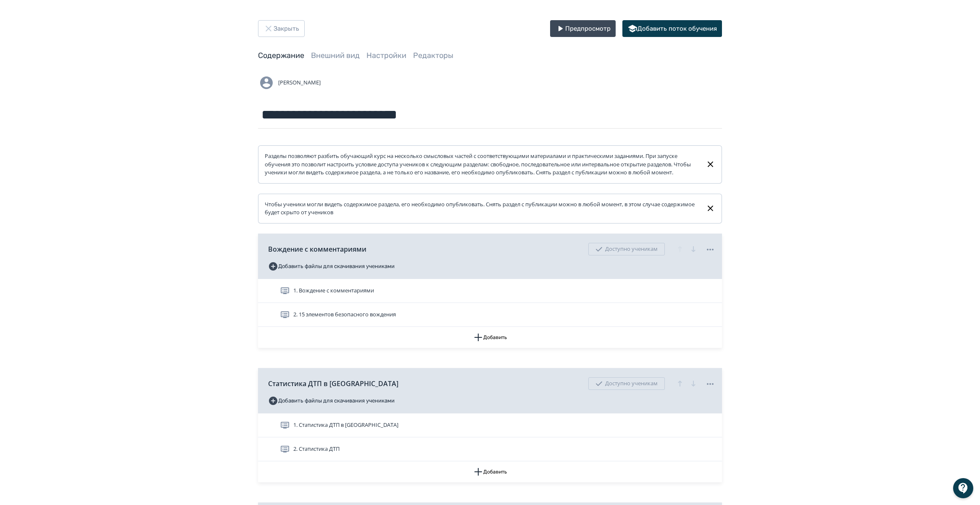 Image resolution: width=980 pixels, height=505 pixels. I want to click on button: Предпросмотр, so click(583, 29).